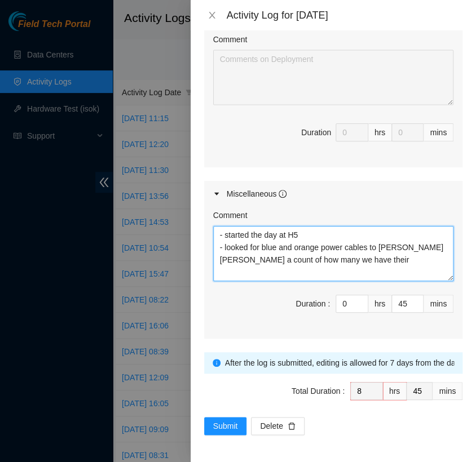 The width and height of the screenshot is (476, 462). Describe the element at coordinates (225, 426) in the screenshot. I see `span: Submit` at that location.